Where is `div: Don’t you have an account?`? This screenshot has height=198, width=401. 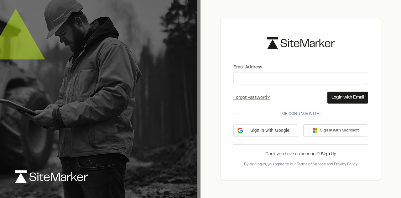
div: Don’t you have an account? is located at coordinates (301, 154).